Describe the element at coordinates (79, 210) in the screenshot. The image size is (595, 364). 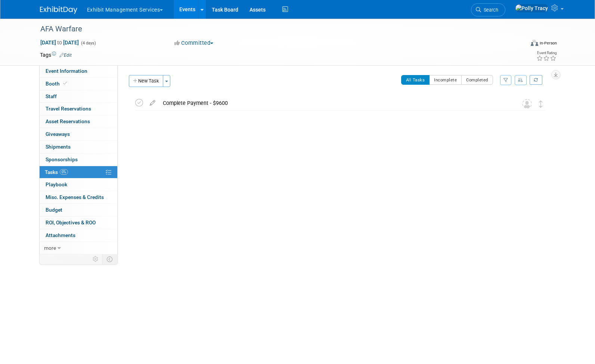
I see `a: Budget` at that location.